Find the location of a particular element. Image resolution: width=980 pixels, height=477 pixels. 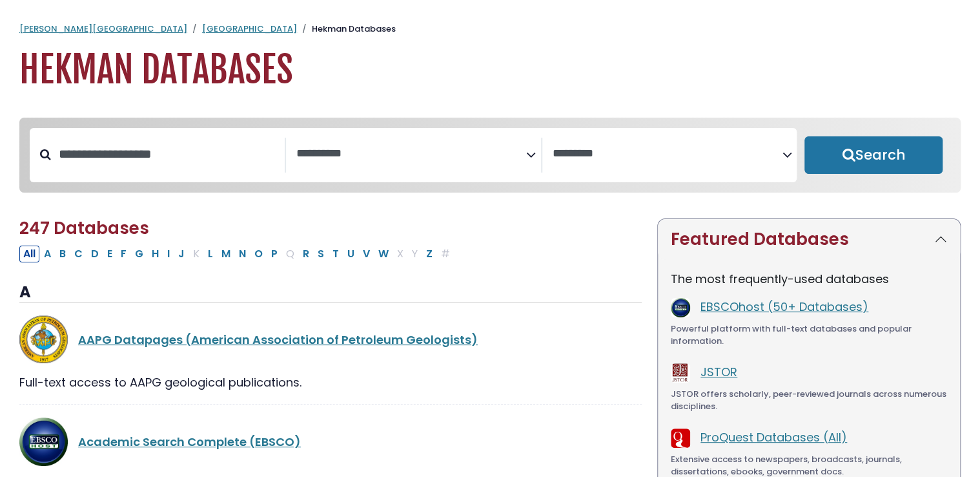

div: Alpha-list to filter by first letter of database name is located at coordinates (237, 253).